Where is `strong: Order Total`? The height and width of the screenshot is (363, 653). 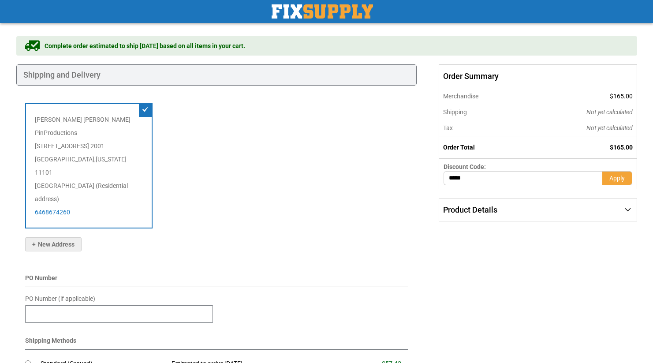
strong: Order Total is located at coordinates (459, 147).